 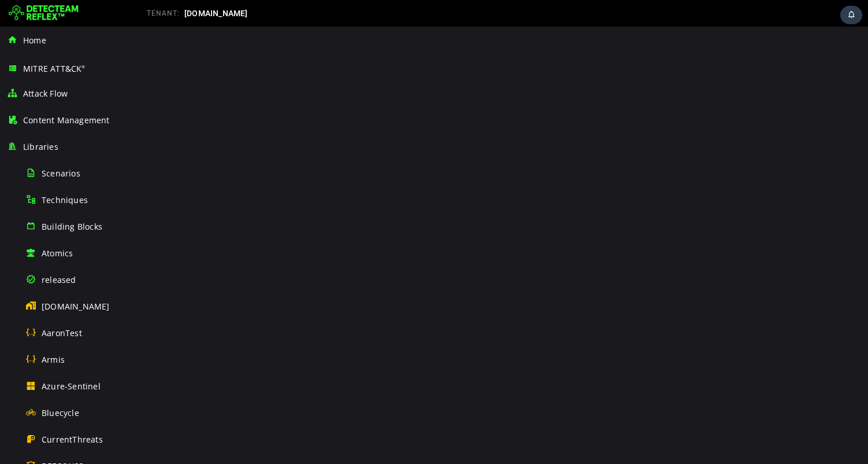 I want to click on span: Armis, so click(x=53, y=359).